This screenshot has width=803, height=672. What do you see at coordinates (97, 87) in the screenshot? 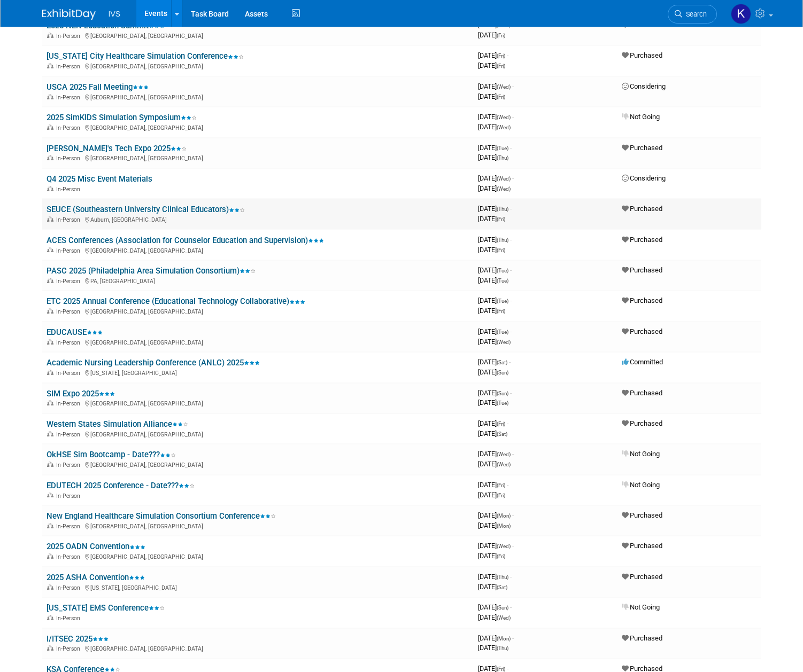
I see `a: USCA 2025 Fall Meeting` at bounding box center [97, 87].